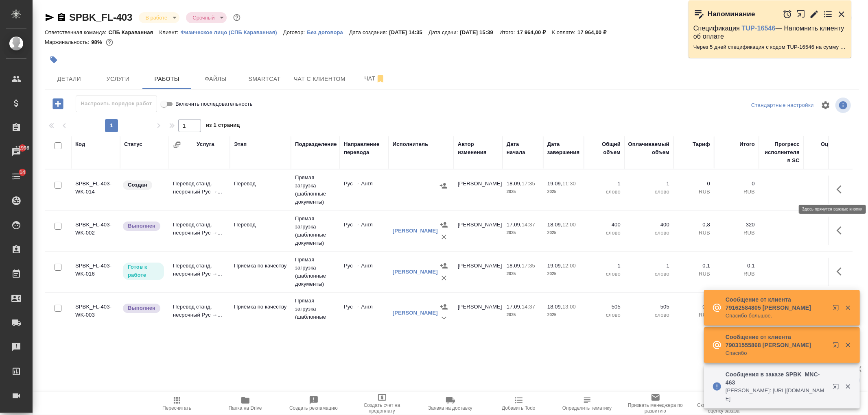  What do you see at coordinates (167, 79) in the screenshot?
I see `span: Работы` at bounding box center [167, 79].